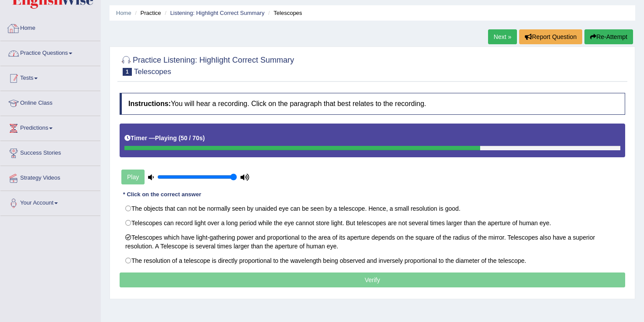 This screenshot has height=322, width=644. What do you see at coordinates (50, 202) in the screenshot?
I see `a: Your Account` at bounding box center [50, 202].